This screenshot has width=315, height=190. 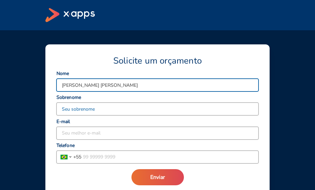 I want to click on span: + 55, so click(x=77, y=157).